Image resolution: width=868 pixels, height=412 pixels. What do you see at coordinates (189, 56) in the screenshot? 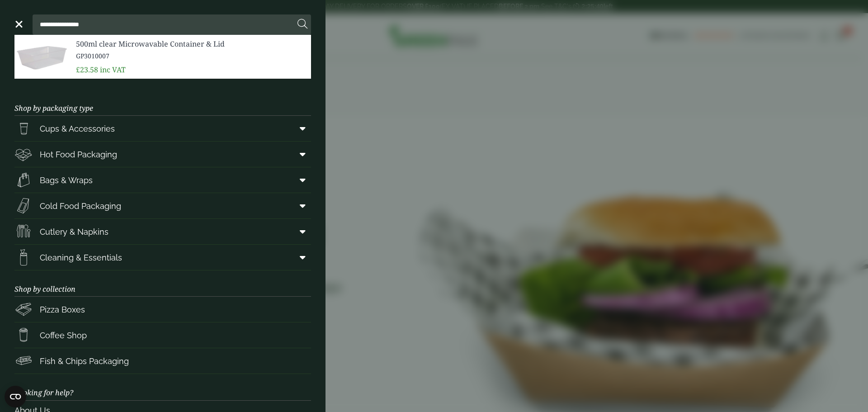
I see `span: GP3010007` at bounding box center [189, 56].